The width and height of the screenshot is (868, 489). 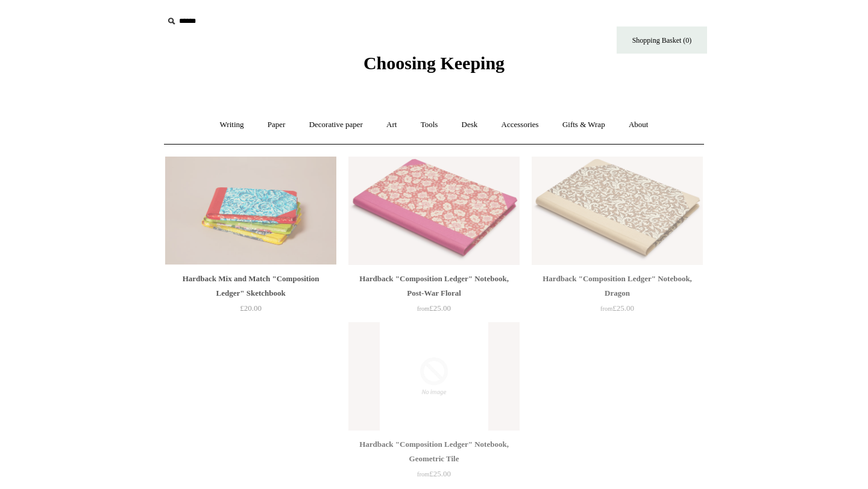 I want to click on a: Hardback "Composition Ledger" Notebook, Post-War Floral Hardback "Composition Ledger" Notebook, P..., so click(x=434, y=211).